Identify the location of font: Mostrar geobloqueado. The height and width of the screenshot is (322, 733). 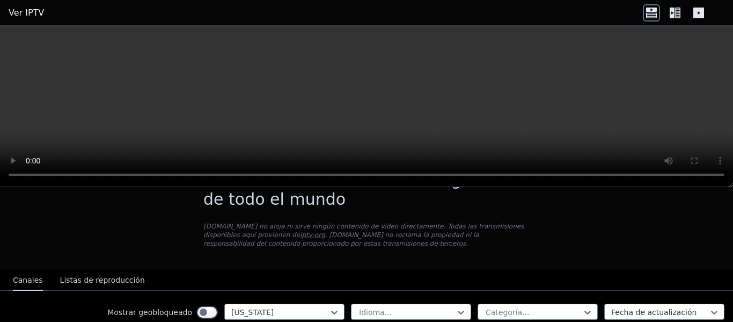
(150, 312).